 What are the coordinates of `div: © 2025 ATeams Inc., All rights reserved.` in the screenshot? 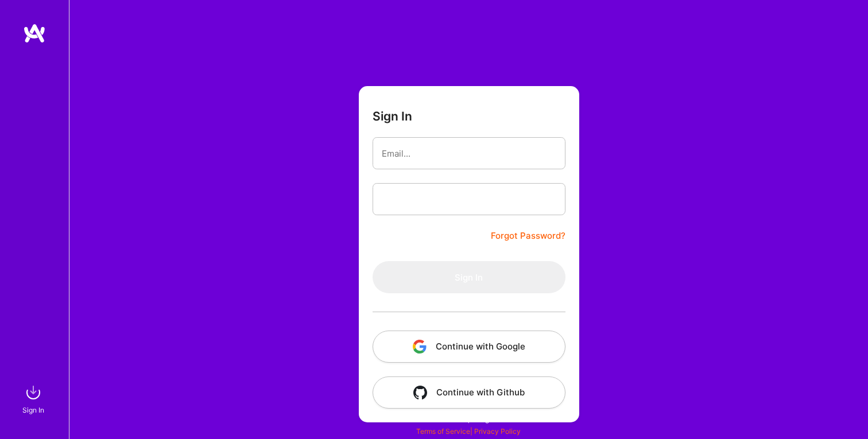 It's located at (468, 419).